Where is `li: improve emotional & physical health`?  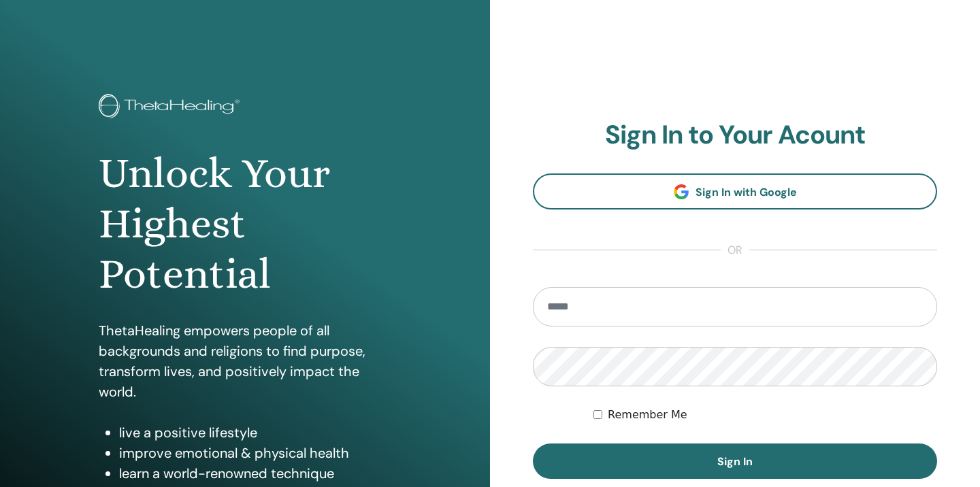 li: improve emotional & physical health is located at coordinates (255, 453).